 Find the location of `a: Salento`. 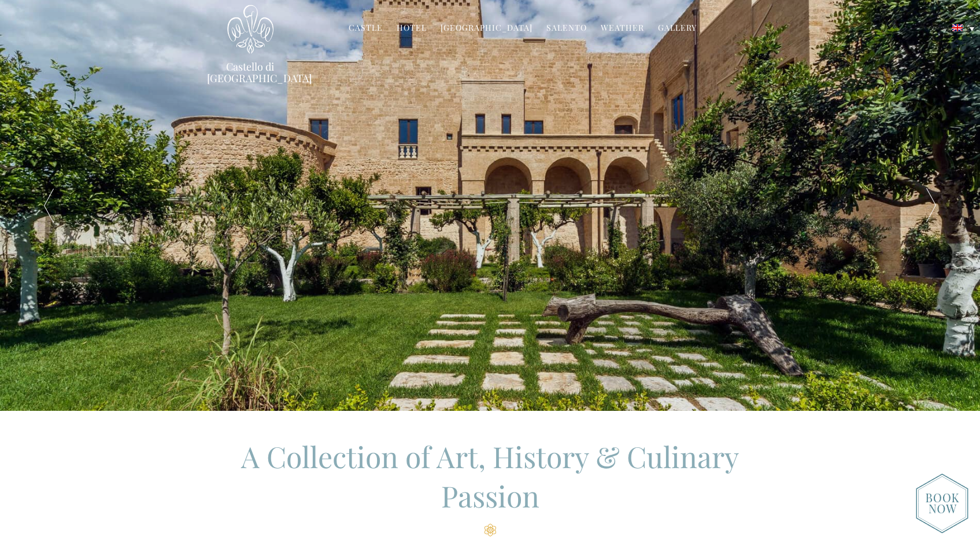

a: Salento is located at coordinates (567, 28).